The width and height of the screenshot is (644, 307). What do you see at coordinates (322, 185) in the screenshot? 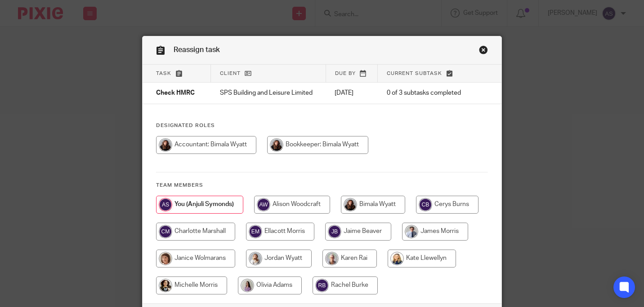
I see `h4: Team members` at bounding box center [322, 185].